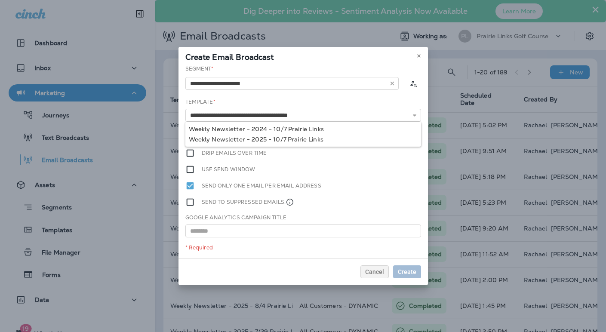 This screenshot has height=332, width=606. Describe the element at coordinates (228, 169) in the screenshot. I see `label: Use send window` at that location.